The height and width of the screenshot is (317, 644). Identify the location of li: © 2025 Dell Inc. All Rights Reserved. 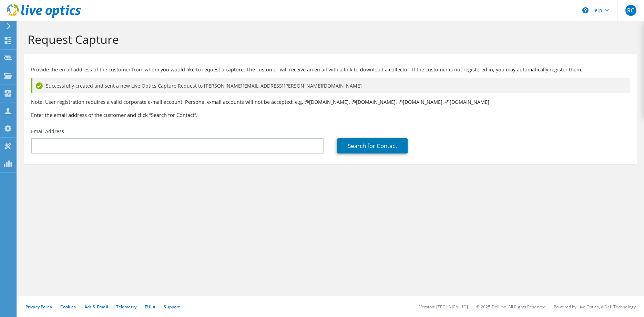
(511, 306).